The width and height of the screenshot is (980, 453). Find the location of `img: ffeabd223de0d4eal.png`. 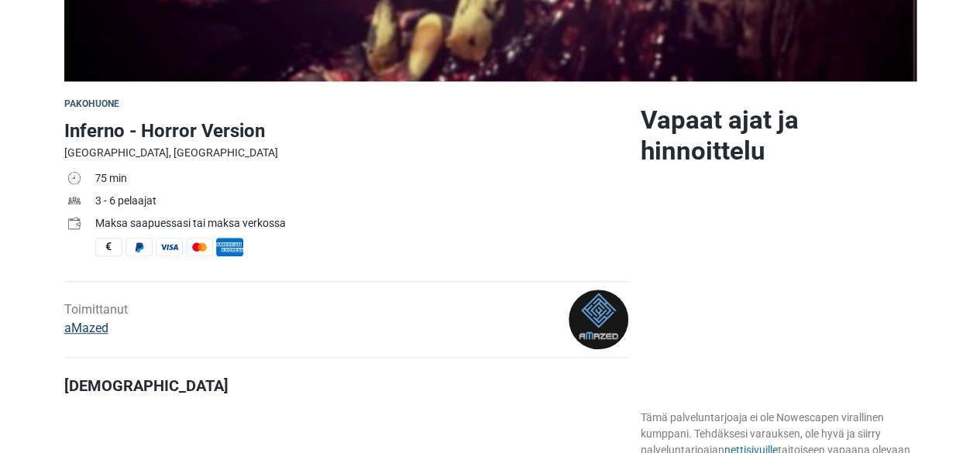

img: ffeabd223de0d4eal.png is located at coordinates (598, 319).